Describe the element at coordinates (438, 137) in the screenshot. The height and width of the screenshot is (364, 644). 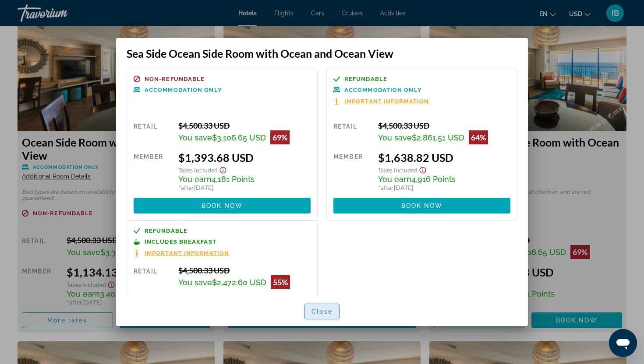
I see `span: $2,861.51 USD` at that location.